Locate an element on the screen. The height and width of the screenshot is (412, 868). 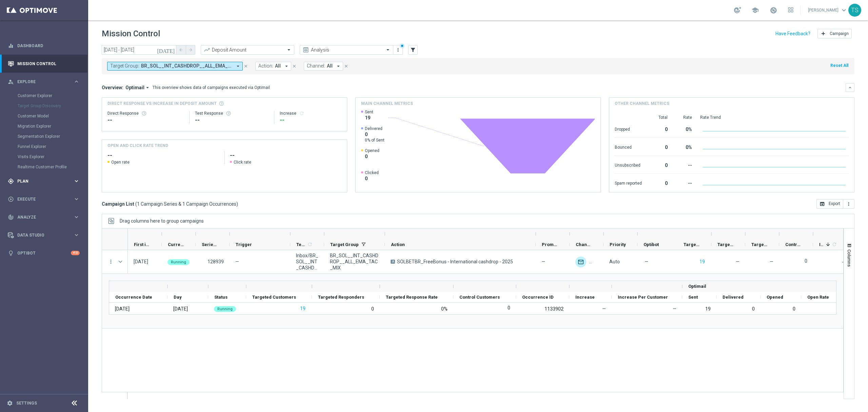
a: Visits Explorer is located at coordinates (44, 157).